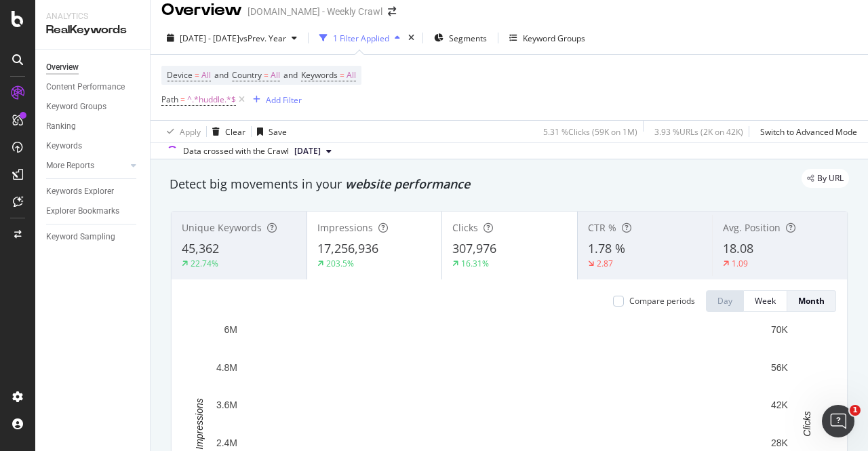 This screenshot has width=868, height=451. Describe the element at coordinates (468, 38) in the screenshot. I see `span: Segments` at that location.